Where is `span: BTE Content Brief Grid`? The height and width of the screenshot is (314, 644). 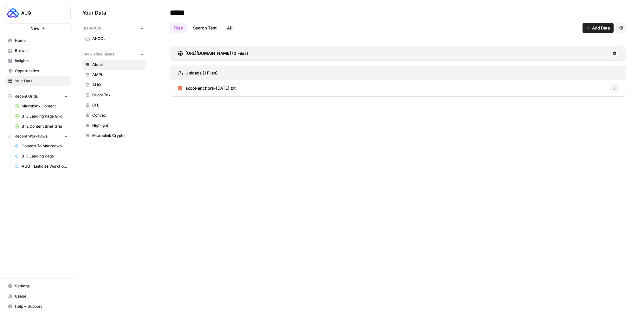 span: BTE Content Brief Grid is located at coordinates (45, 126).